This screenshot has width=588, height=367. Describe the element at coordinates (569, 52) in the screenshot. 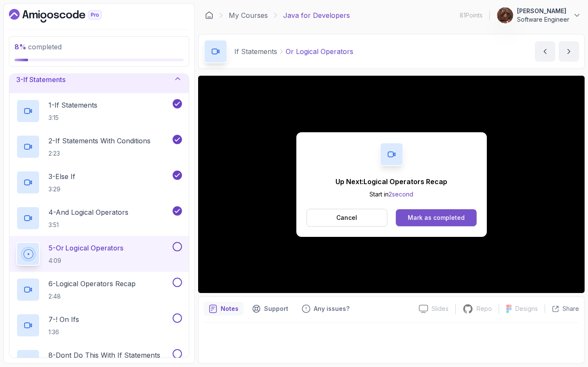

I see `button: next content` at that location.